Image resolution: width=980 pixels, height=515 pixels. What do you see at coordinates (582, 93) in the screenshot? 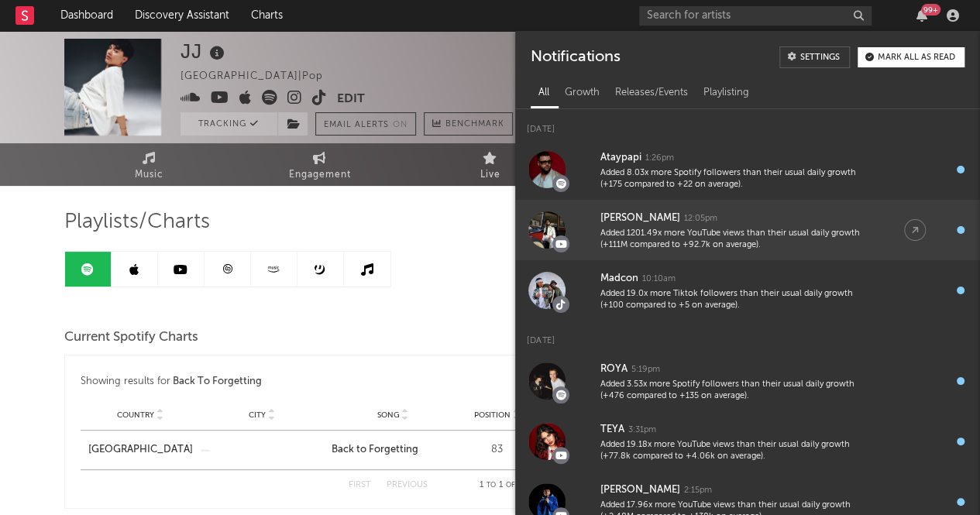
I see `div: Growth` at bounding box center [582, 93].